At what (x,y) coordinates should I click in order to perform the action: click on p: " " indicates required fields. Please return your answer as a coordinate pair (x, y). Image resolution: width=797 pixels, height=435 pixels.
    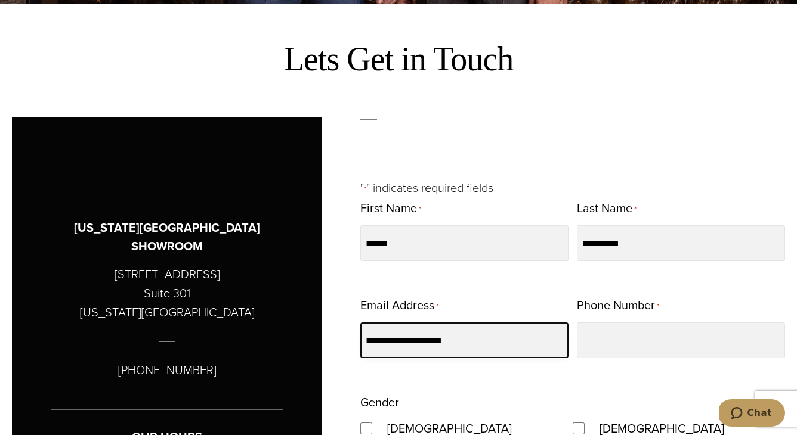
    Looking at the image, I should click on (573, 188).